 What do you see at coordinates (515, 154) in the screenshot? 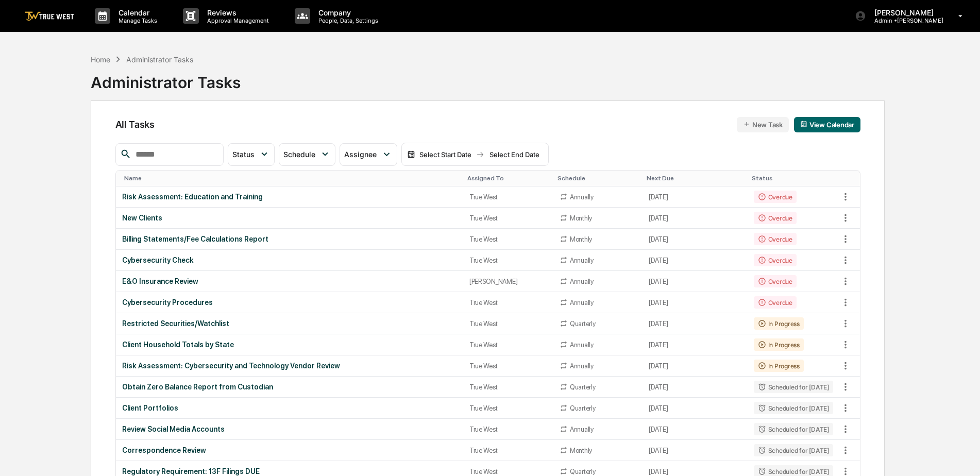
I see `div: Select End Date` at bounding box center [515, 154].